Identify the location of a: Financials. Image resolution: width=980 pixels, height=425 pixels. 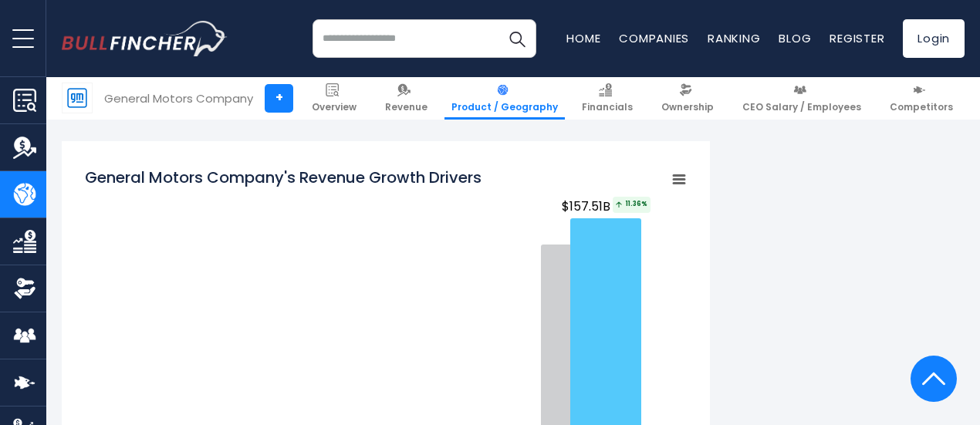
(607, 98).